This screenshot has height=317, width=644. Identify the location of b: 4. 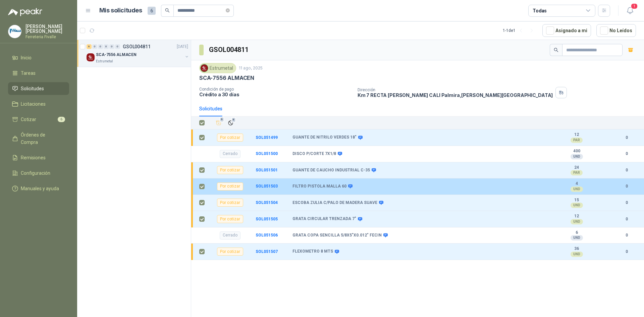
(577, 184).